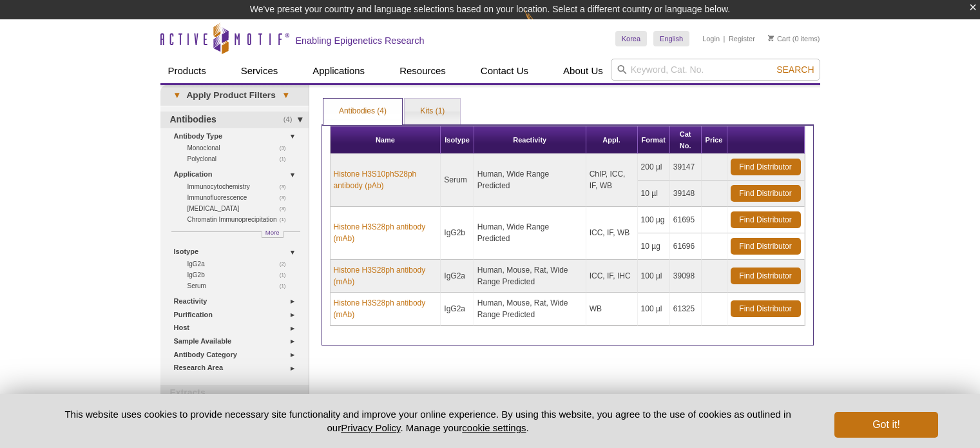  I want to click on td: IgG2b, so click(457, 234).